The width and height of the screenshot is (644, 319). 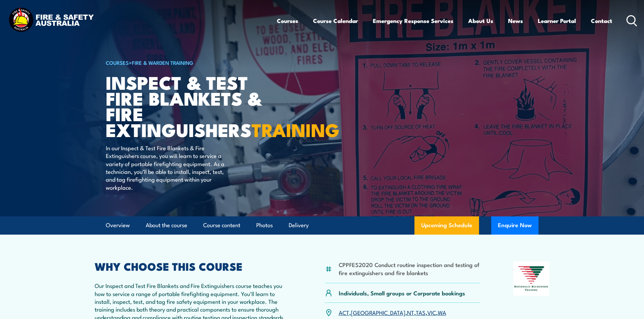 What do you see at coordinates (410, 312) in the screenshot?
I see `a: NT` at bounding box center [410, 312].